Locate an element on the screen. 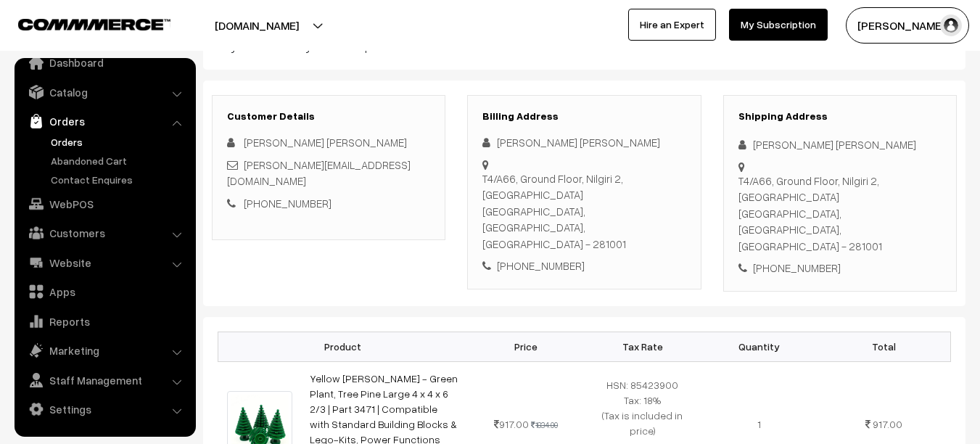 This screenshot has height=444, width=980. b: PhonePe is located at coordinates (339, 47).